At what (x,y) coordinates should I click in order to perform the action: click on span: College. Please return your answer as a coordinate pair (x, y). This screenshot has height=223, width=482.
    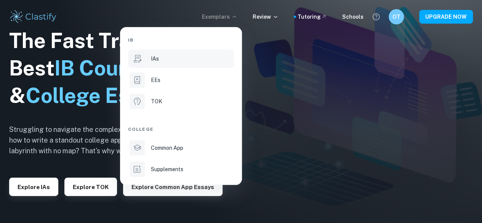
    Looking at the image, I should click on (141, 129).